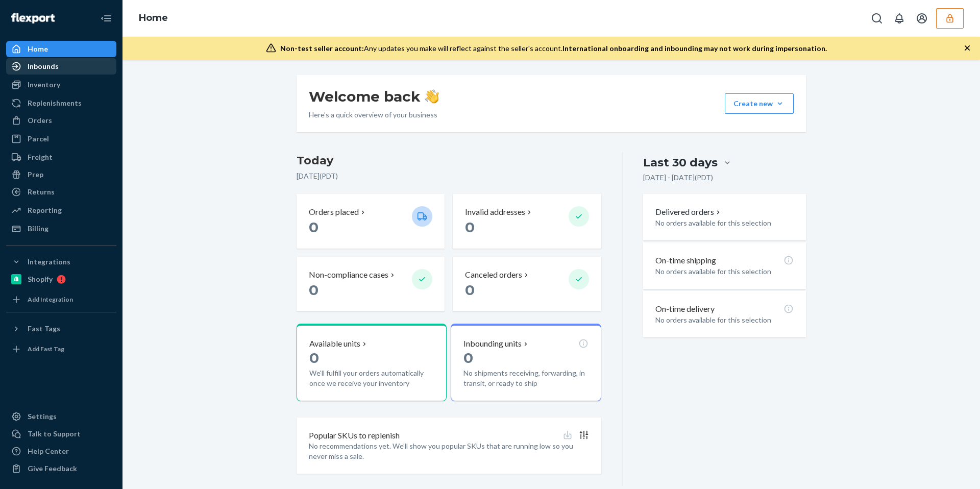 The height and width of the screenshot is (489, 980). I want to click on a: Settings, so click(61, 416).